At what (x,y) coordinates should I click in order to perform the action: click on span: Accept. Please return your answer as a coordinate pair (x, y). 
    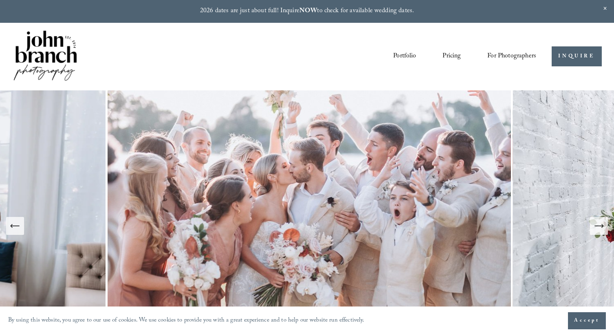
    Looking at the image, I should click on (587, 321).